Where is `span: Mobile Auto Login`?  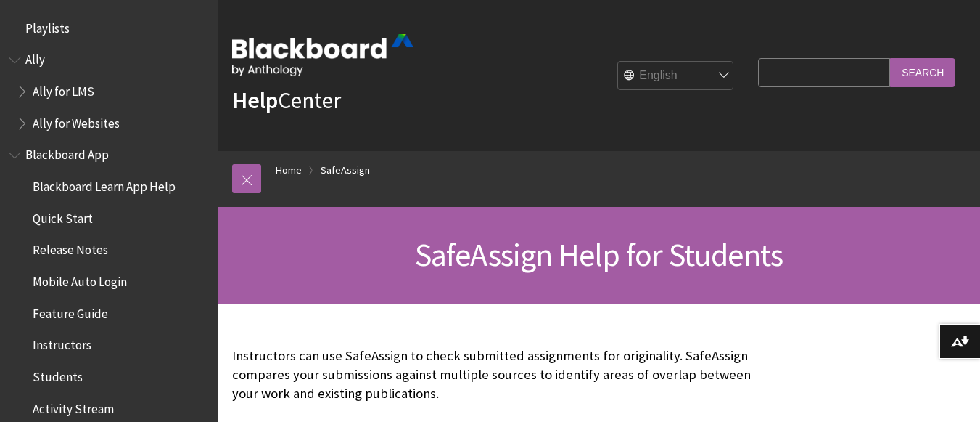 span: Mobile Auto Login is located at coordinates (80, 279).